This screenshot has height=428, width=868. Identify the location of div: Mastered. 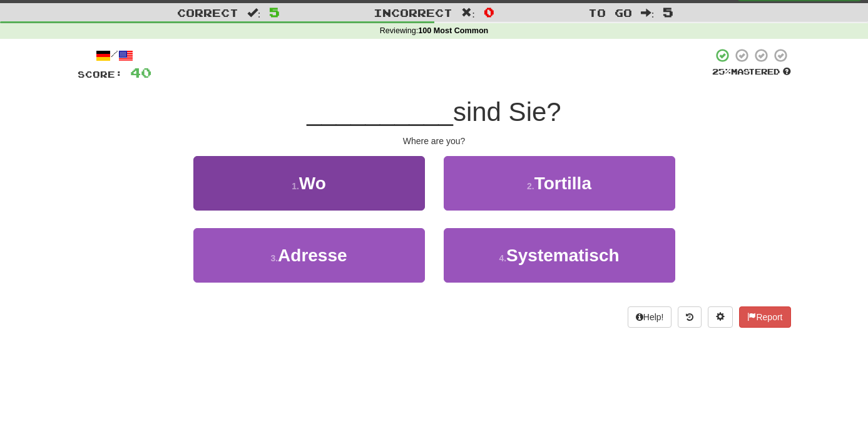
(751, 72).